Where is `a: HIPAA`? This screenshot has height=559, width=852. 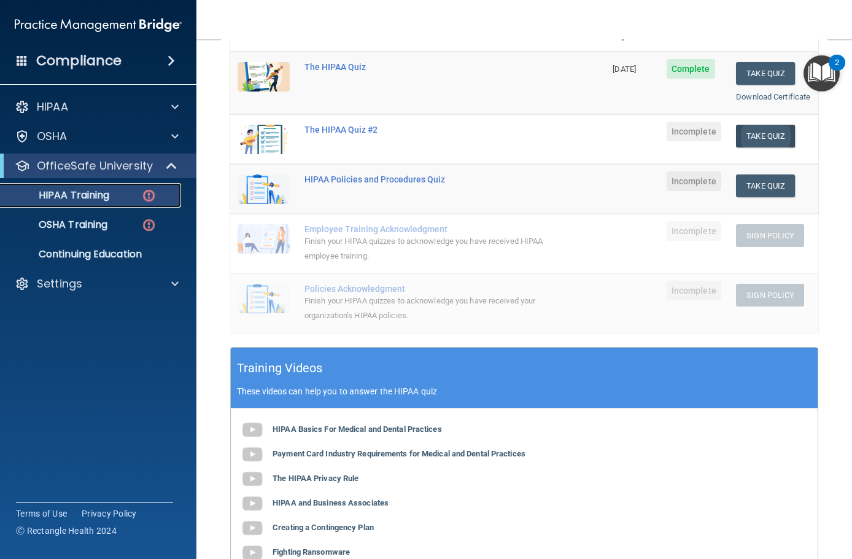 a: HIPAA is located at coordinates (96, 107).